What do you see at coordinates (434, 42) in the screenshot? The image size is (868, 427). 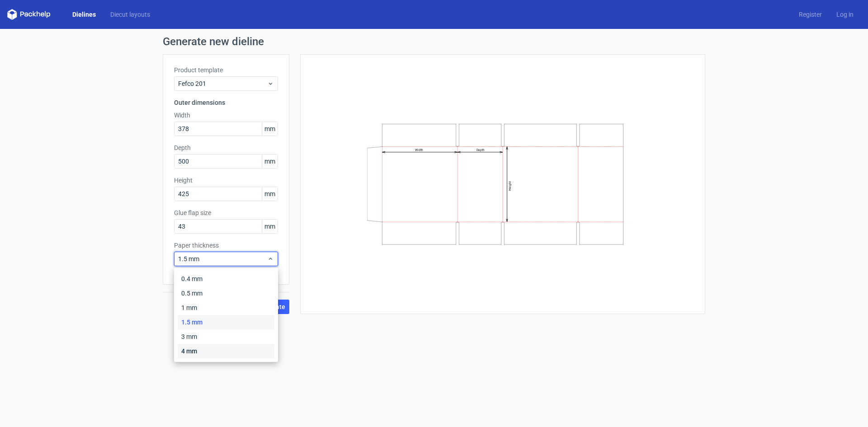 I see `h1: Generate new dieline` at bounding box center [434, 42].